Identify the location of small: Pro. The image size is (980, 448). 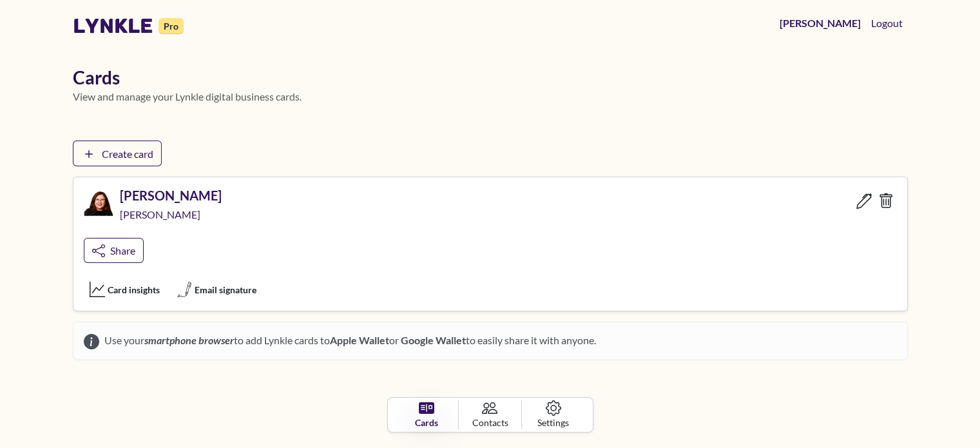
(171, 26).